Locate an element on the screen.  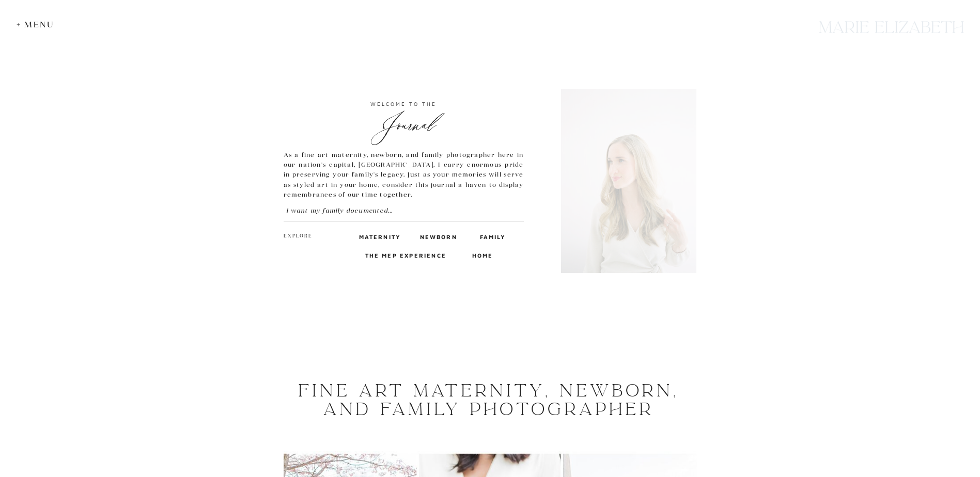
h3: maternity is located at coordinates (376, 237).